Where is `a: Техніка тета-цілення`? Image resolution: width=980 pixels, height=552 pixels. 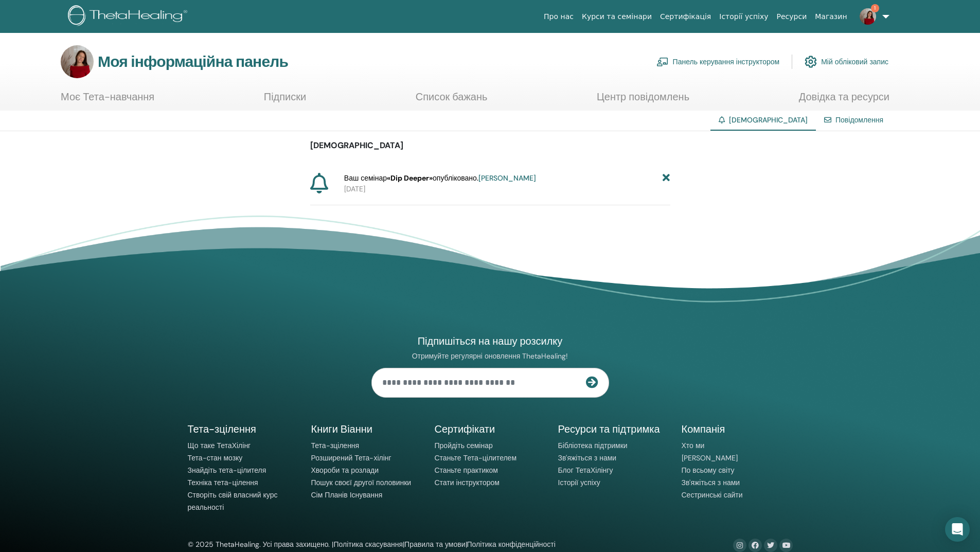 a: Техніка тета-цілення is located at coordinates (223, 483).